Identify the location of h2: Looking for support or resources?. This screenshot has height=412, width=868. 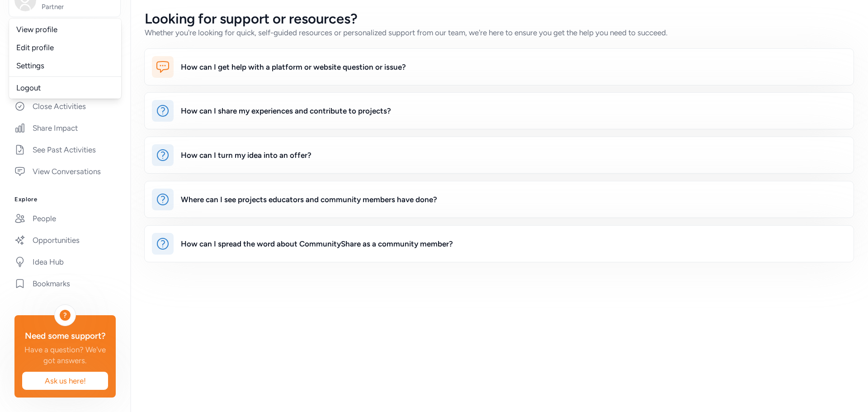
(406, 19).